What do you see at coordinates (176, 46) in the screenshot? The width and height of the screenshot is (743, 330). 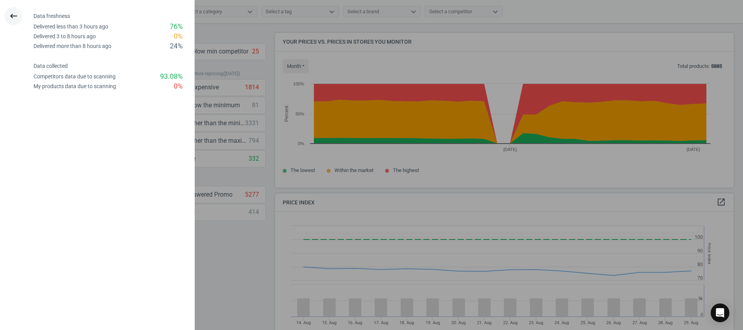 I see `div: 24 %` at bounding box center [176, 46].